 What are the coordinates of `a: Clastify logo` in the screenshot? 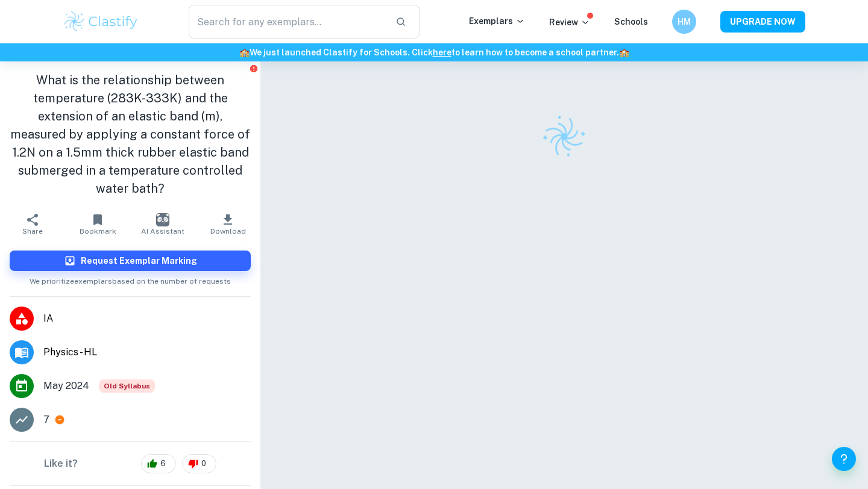 It's located at (100, 22).